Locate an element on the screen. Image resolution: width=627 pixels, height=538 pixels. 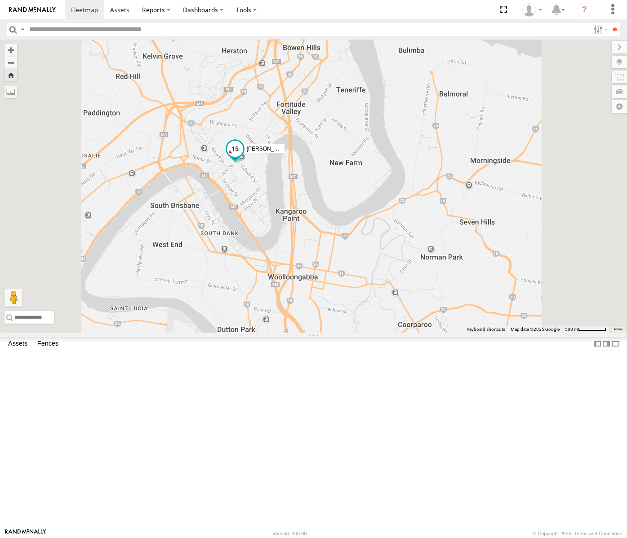
div: Version: 306.00 is located at coordinates (290, 534).